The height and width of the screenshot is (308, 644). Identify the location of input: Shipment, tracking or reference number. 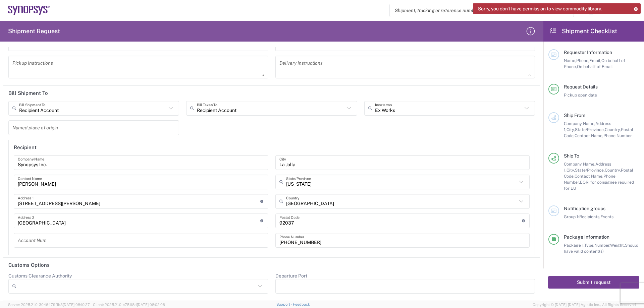
(477, 10).